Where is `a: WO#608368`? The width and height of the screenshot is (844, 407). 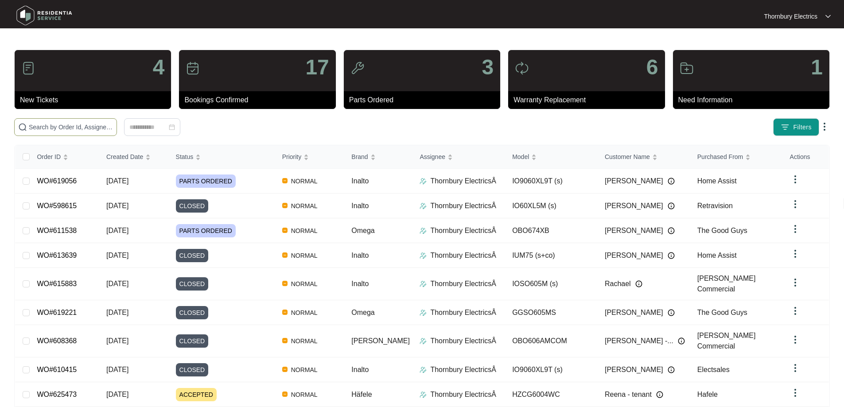
a: WO#608368 is located at coordinates (57, 341).